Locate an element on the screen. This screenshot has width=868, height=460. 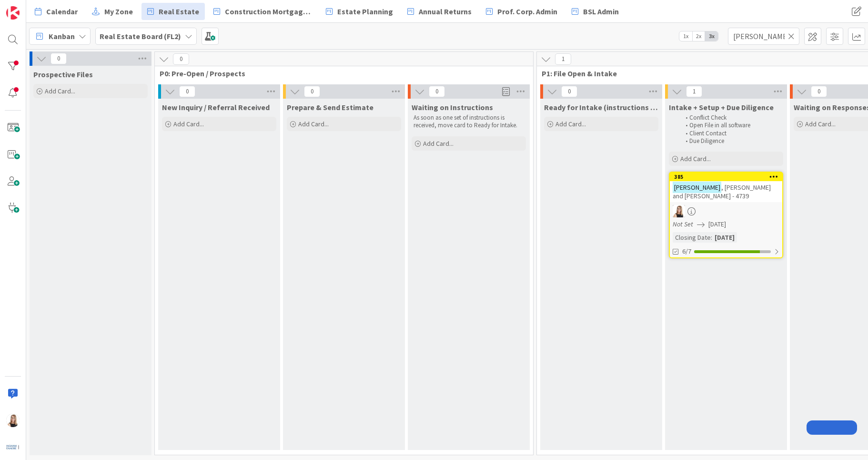
span: P0: Pre-Open / Prospects is located at coordinates (340, 74).